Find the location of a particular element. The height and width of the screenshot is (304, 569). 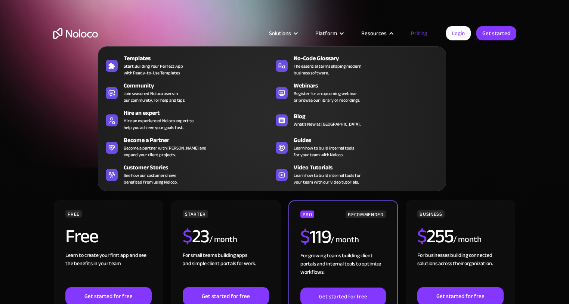

a: CommunityJoin seasoned Noloco users inour community, for help and tips. is located at coordinates (187, 92).